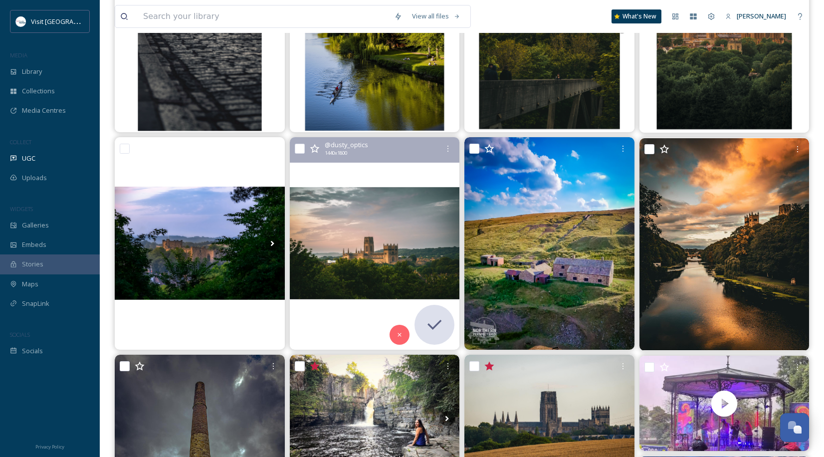  What do you see at coordinates (32, 71) in the screenshot?
I see `span: Library` at bounding box center [32, 71].